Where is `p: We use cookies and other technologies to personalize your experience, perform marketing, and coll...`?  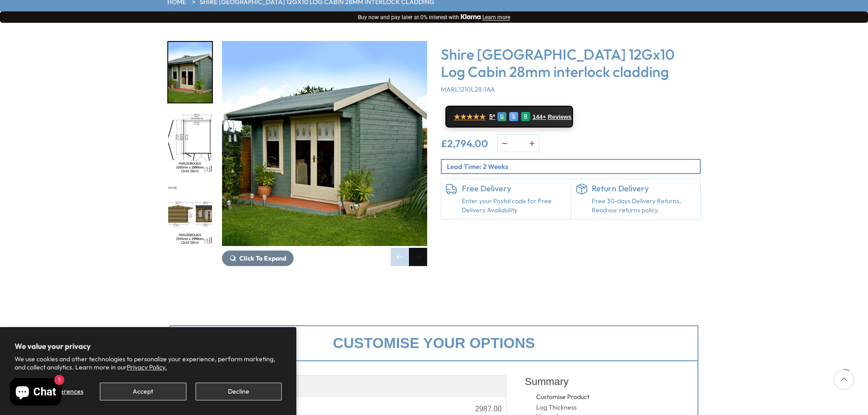
p: We use cookies and other technologies to personalize your experience, perform marketing, and coll... is located at coordinates (148, 363).